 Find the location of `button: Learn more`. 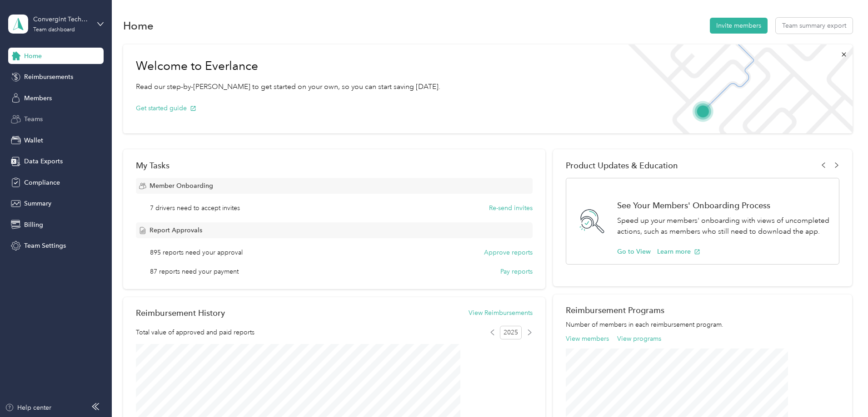

button: Learn more is located at coordinates (678, 252).